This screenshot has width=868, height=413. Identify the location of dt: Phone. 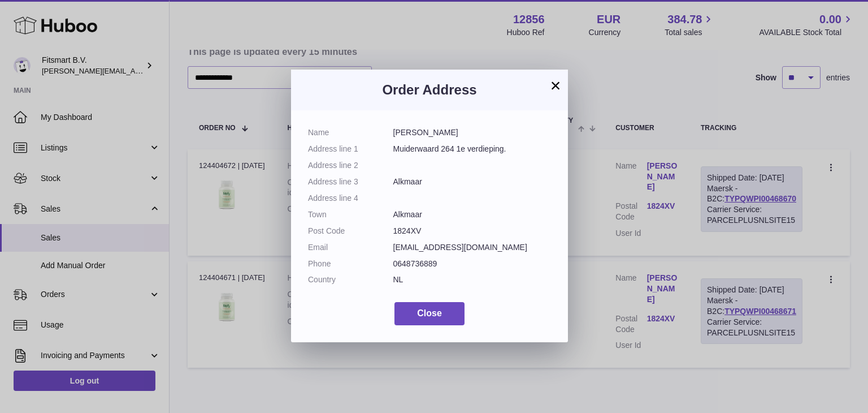
(350, 263).